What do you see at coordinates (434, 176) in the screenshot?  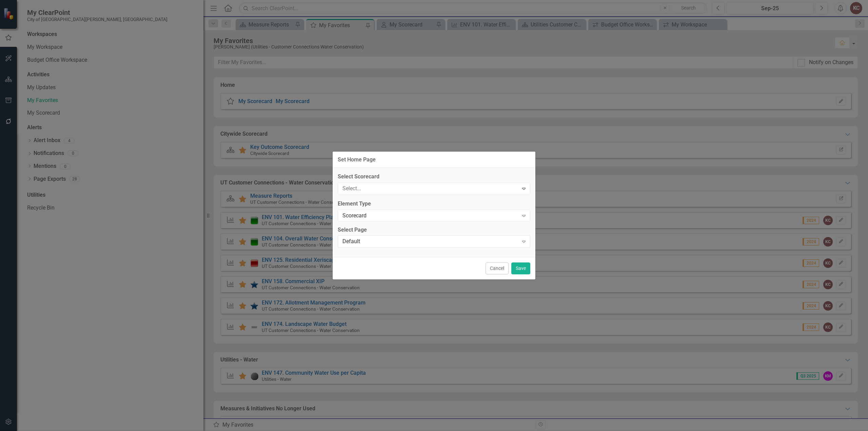 I see `label: Select Scorecard` at bounding box center [434, 176].